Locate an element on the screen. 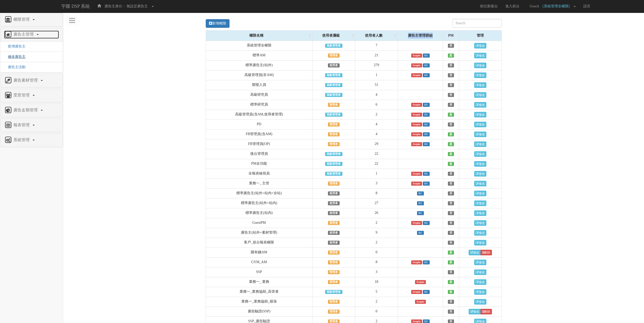  td: 高級管理員(非AM) is located at coordinates (259, 75).